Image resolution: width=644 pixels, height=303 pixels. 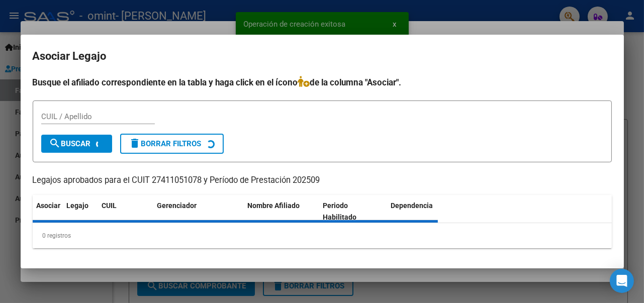 I want to click on mat-icon: search, so click(x=55, y=143).